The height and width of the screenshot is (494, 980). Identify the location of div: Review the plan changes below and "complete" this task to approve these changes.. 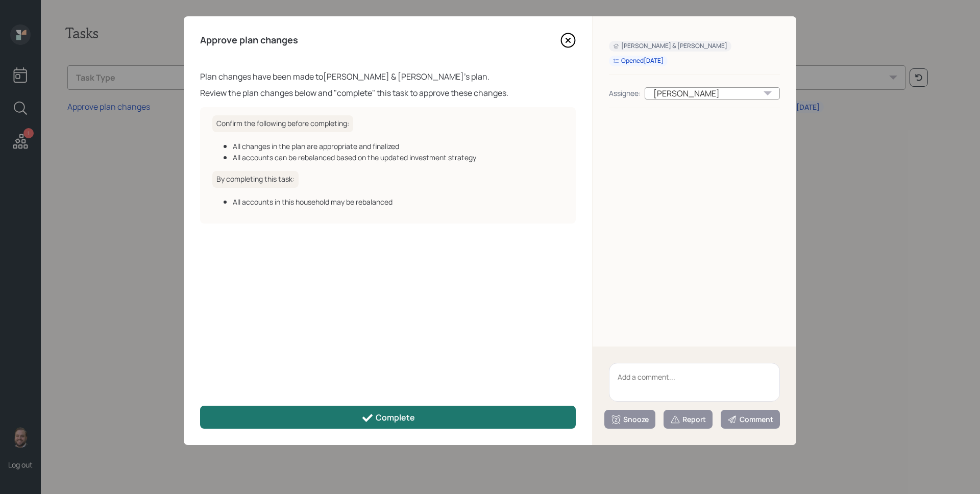
(388, 93).